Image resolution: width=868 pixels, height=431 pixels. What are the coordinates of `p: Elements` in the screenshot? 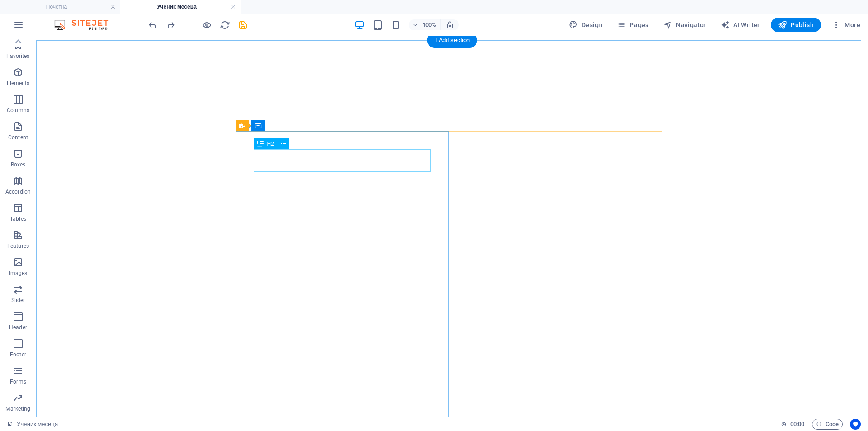 It's located at (18, 83).